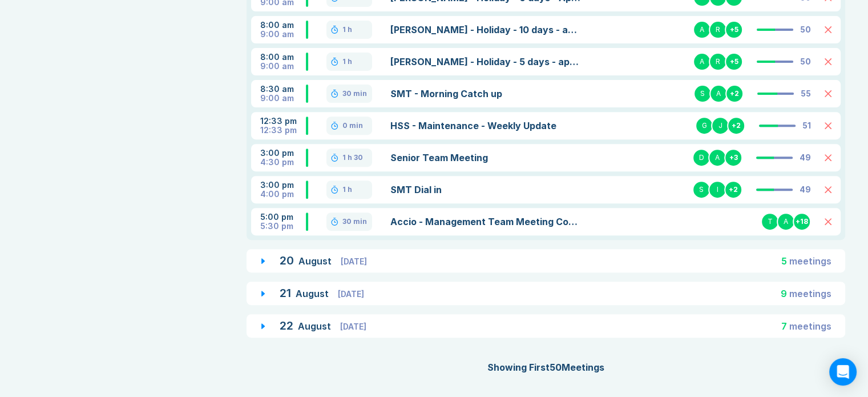 The width and height of the screenshot is (868, 397). I want to click on div: G, so click(704, 126).